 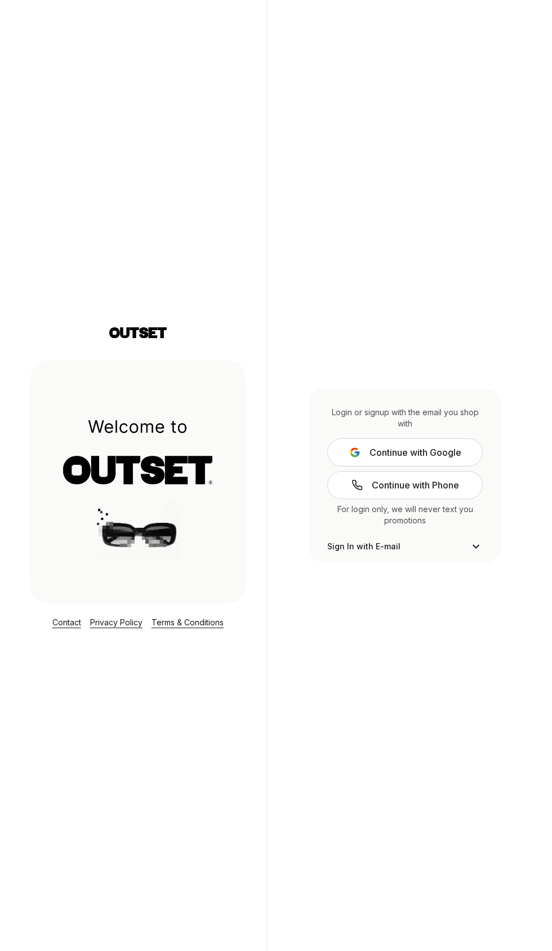 What do you see at coordinates (188, 622) in the screenshot?
I see `a: Terms & Conditions` at bounding box center [188, 622].